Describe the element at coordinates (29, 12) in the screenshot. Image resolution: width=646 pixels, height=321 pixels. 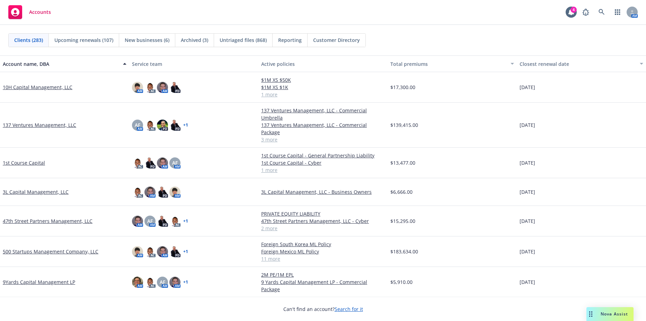
I see `a: Accounts` at that location.